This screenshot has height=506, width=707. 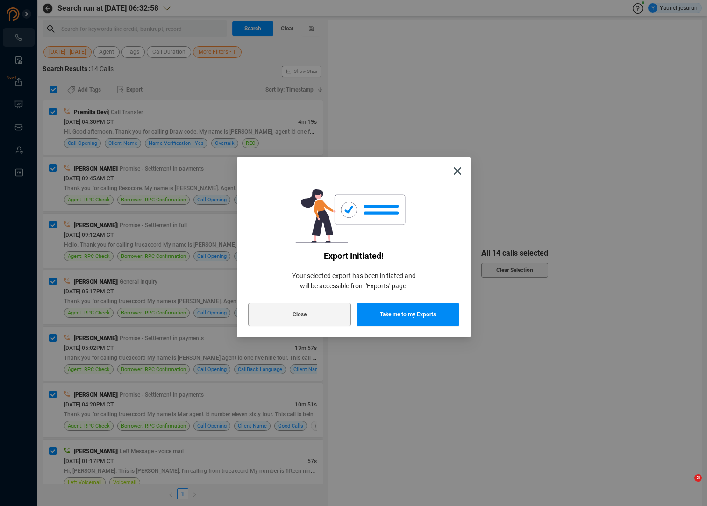 I want to click on span: Take me to my Exports, so click(x=408, y=314).